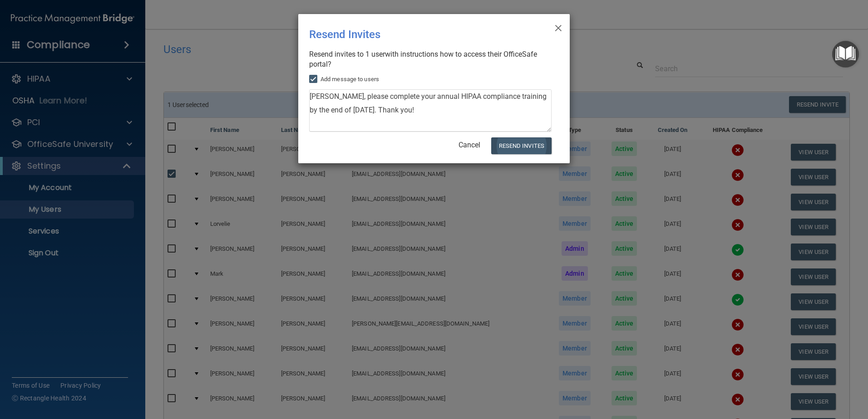 The image size is (868, 419). What do you see at coordinates (344, 79) in the screenshot?
I see `label: Add message to users` at bounding box center [344, 79].